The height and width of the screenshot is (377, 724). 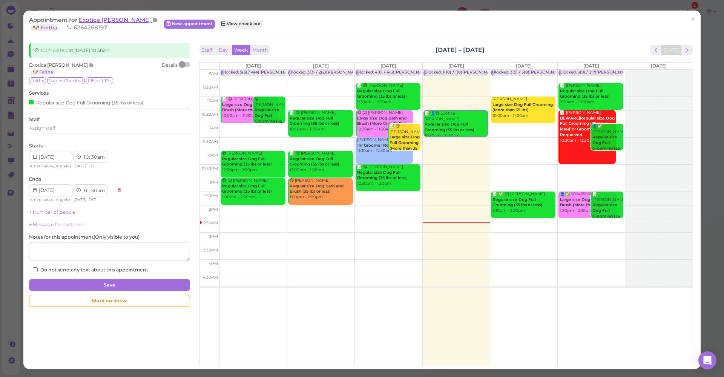 What do you see at coordinates (708, 361) in the screenshot?
I see `div: Open Intercom Messenger` at bounding box center [708, 361].